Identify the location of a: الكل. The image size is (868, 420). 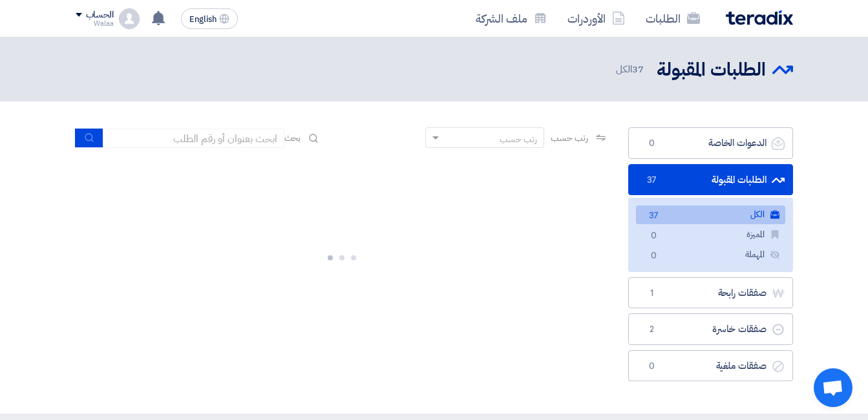
(710, 214).